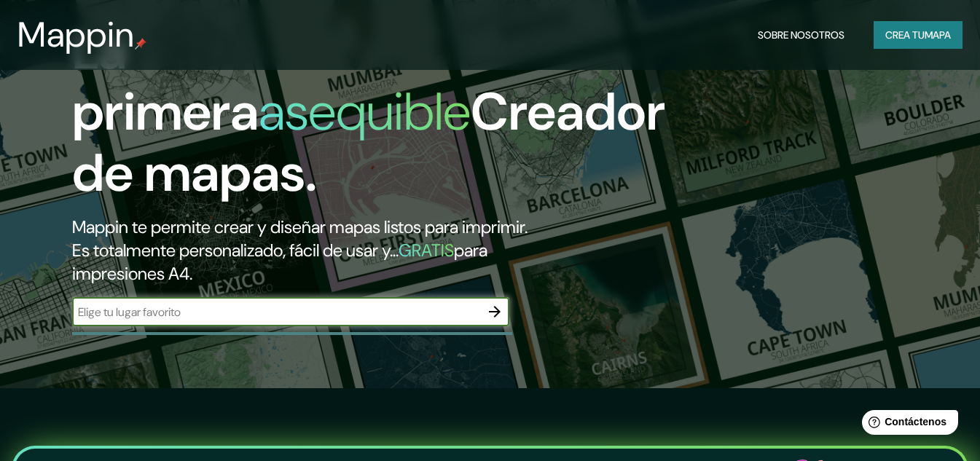  Describe the element at coordinates (276, 312) in the screenshot. I see `input: Elige tu lugar favorito` at that location.